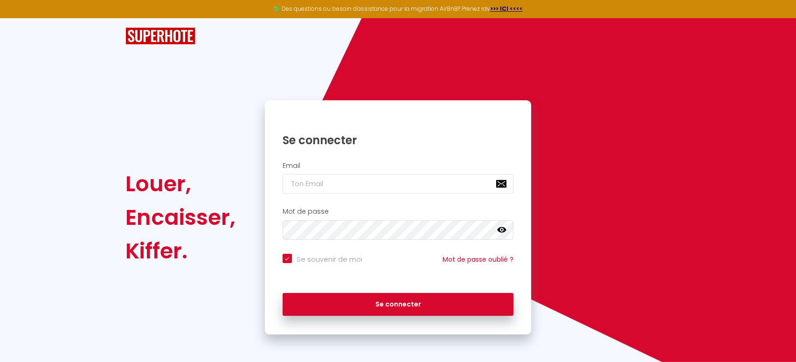  I want to click on button: Se connecter, so click(398, 305).